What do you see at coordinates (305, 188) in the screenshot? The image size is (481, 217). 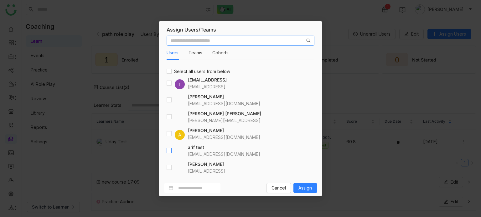 I see `button: Assign` at bounding box center [305, 188].